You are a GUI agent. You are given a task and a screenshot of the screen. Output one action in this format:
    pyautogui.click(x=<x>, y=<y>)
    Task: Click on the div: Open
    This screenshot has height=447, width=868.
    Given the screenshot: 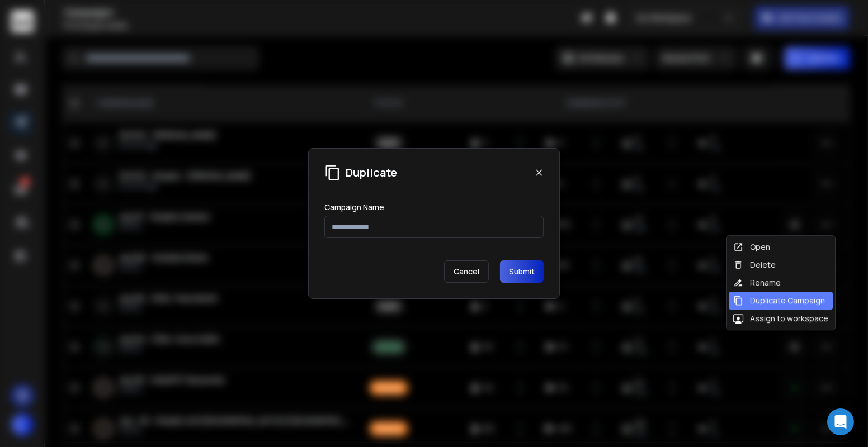 What is the action you would take?
    pyautogui.click(x=752, y=247)
    